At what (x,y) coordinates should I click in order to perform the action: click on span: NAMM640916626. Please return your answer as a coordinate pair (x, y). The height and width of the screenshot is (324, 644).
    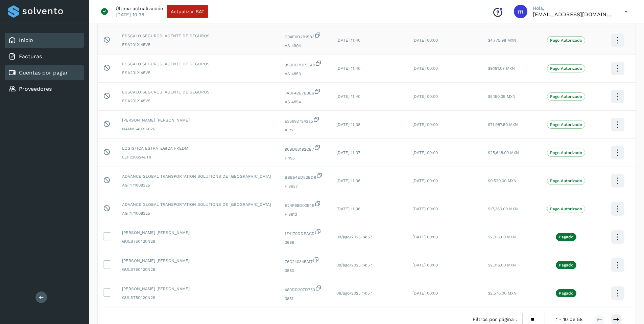
    Looking at the image, I should click on (198, 129).